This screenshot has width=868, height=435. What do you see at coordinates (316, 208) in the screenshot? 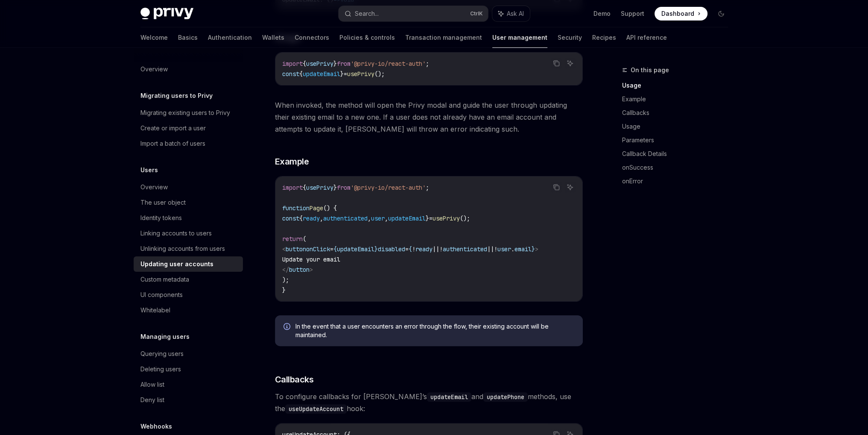
I see `span: Page` at bounding box center [316, 208].